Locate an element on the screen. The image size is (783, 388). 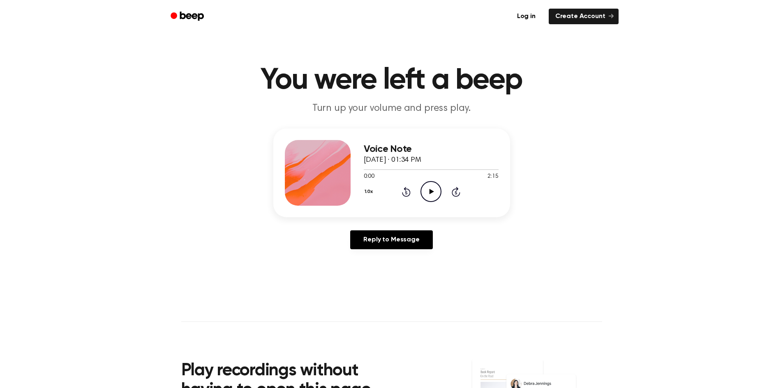
span: 2:15 is located at coordinates (493, 177).